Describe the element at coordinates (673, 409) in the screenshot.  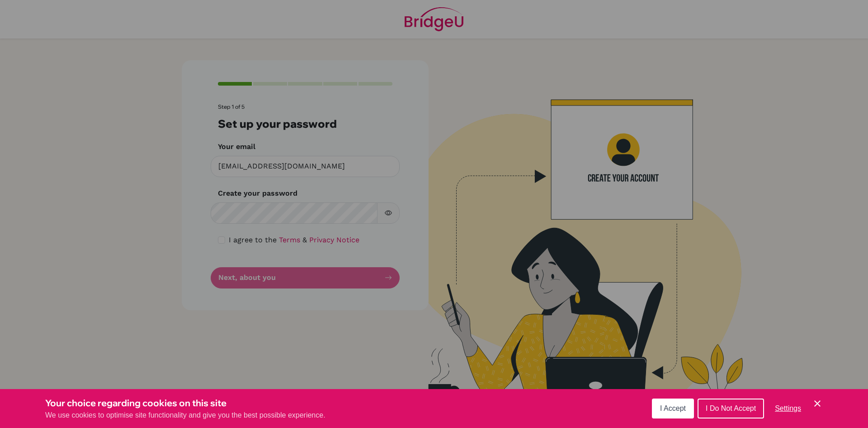
I see `button: I Accept` at that location.